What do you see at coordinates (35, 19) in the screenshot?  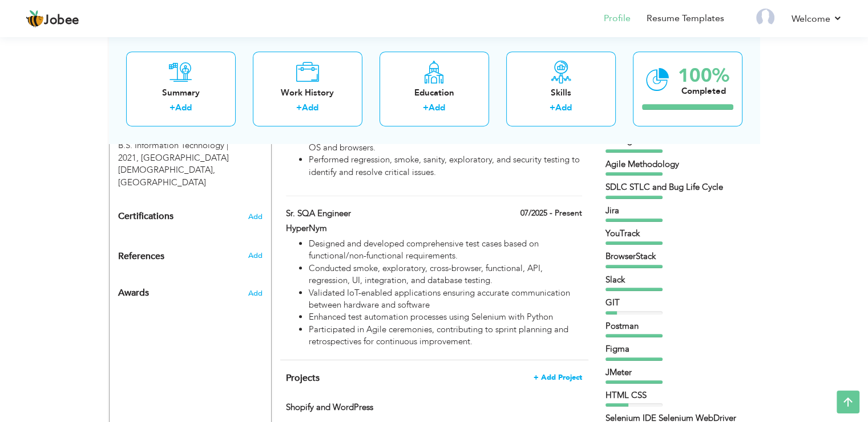 I see `img: jobee.io` at bounding box center [35, 19].